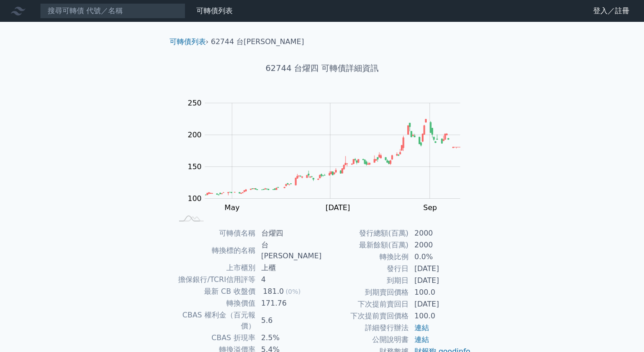  I want to click on tspan: 250, so click(195, 103).